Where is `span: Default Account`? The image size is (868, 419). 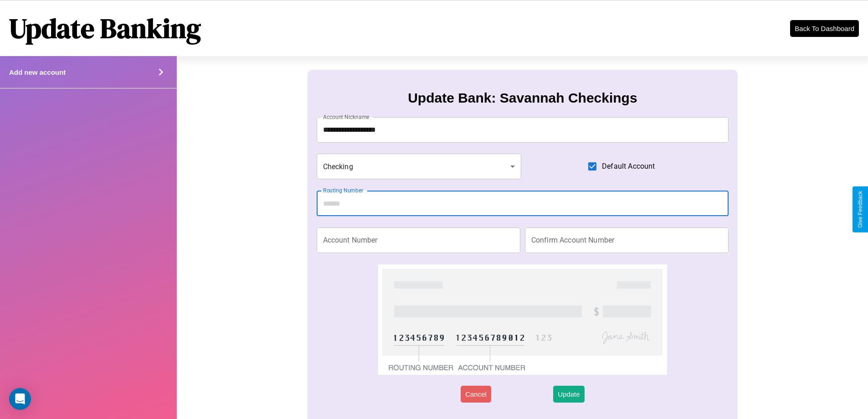
span: Default Account is located at coordinates (628, 166).